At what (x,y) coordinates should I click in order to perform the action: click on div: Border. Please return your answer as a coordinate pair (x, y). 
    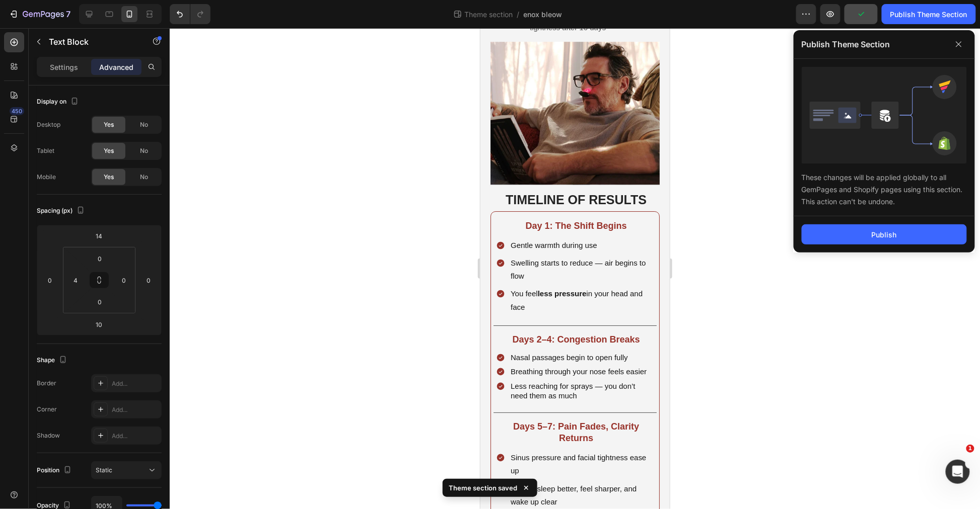
    Looking at the image, I should click on (47, 383).